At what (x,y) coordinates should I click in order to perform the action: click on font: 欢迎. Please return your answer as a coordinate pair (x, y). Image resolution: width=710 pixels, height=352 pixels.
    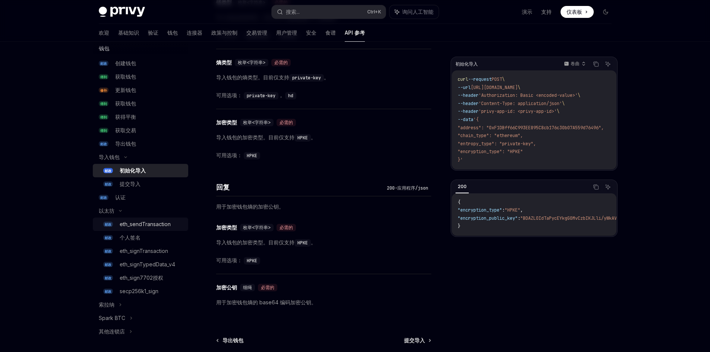
    Looking at the image, I should click on (104, 32).